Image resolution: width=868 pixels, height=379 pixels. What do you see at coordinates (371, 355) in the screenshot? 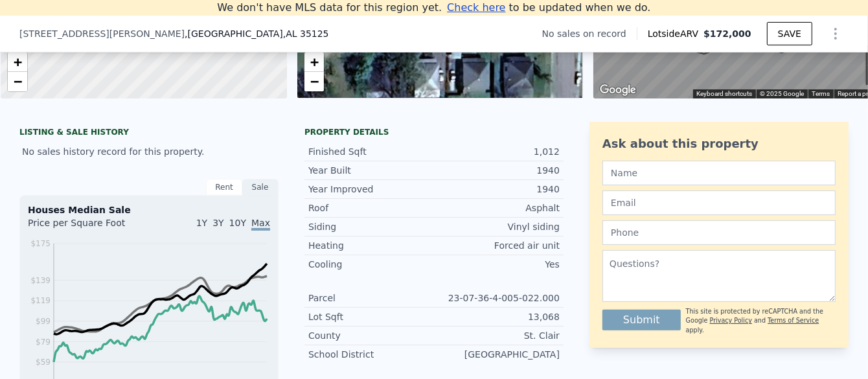
I see `div: School District` at bounding box center [371, 355].